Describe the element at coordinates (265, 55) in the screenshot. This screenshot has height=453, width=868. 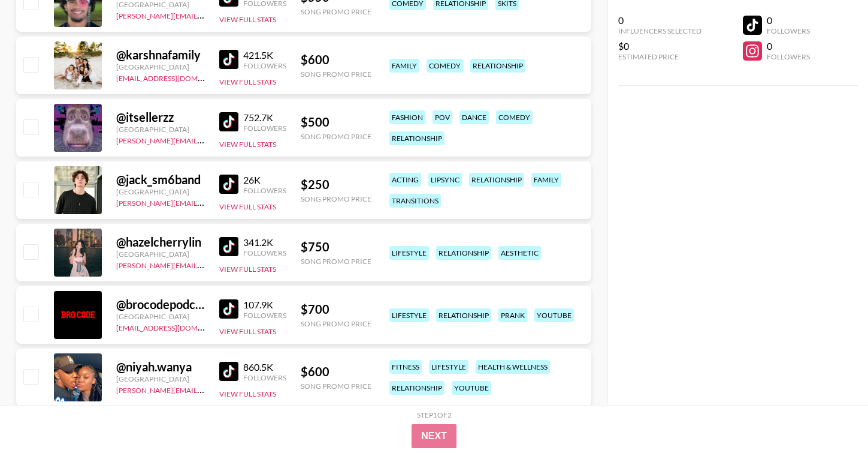
I see `div: 421.5K` at that location.